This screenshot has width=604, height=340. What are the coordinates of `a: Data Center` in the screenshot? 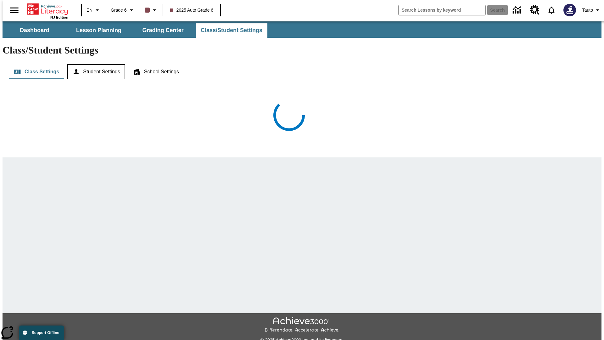 It's located at (518, 10).